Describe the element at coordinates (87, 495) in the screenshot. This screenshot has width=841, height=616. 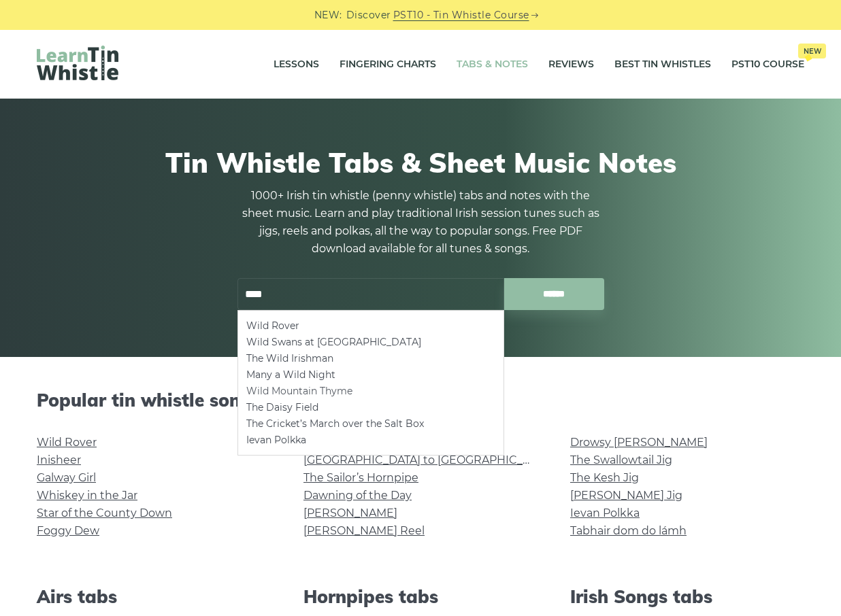
I see `a: Whiskey in the Jar` at that location.